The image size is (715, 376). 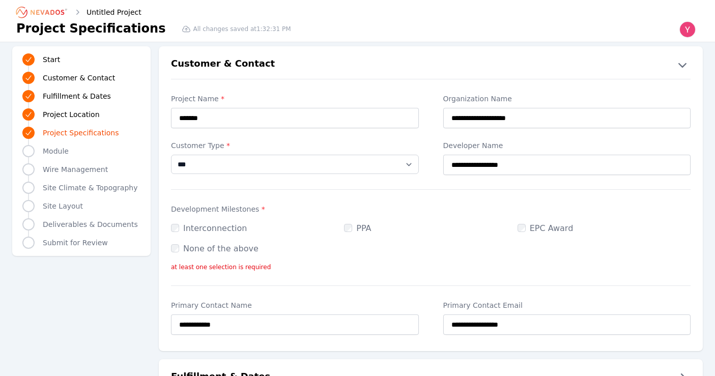 What do you see at coordinates (430, 209) in the screenshot?
I see `label: Development Milestones` at bounding box center [430, 209].